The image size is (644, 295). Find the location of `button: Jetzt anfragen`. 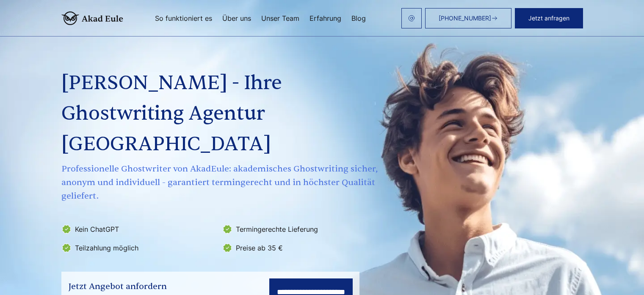

button: Jetzt anfragen is located at coordinates (549, 18).